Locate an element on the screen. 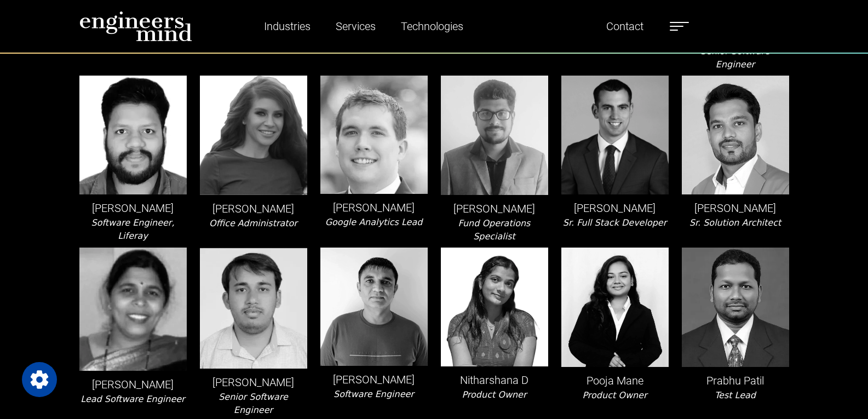  i: Sr. Solution Architect is located at coordinates (735, 222).